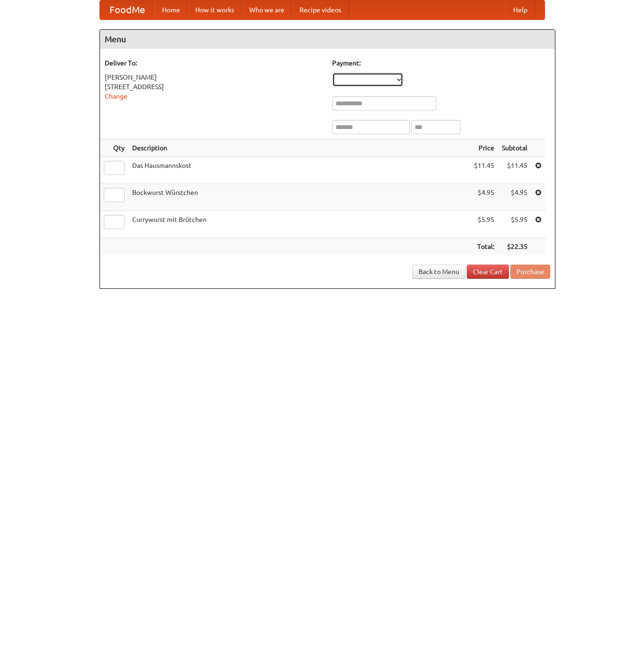  Describe the element at coordinates (267, 10) in the screenshot. I see `a: Who we are` at that location.